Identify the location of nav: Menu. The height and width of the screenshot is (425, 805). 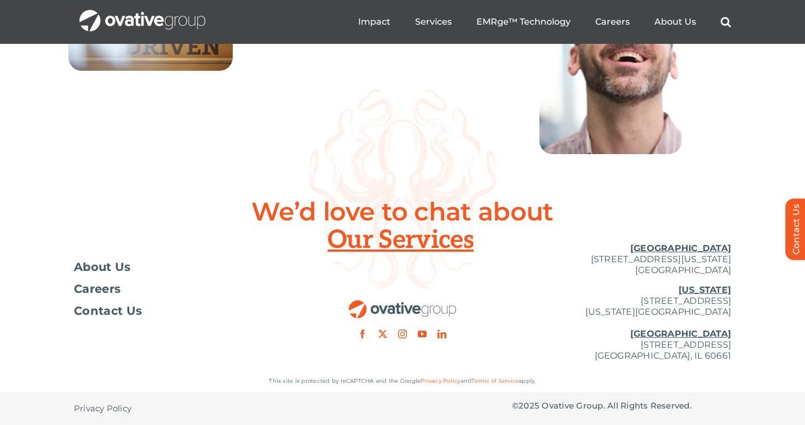
(545, 22).